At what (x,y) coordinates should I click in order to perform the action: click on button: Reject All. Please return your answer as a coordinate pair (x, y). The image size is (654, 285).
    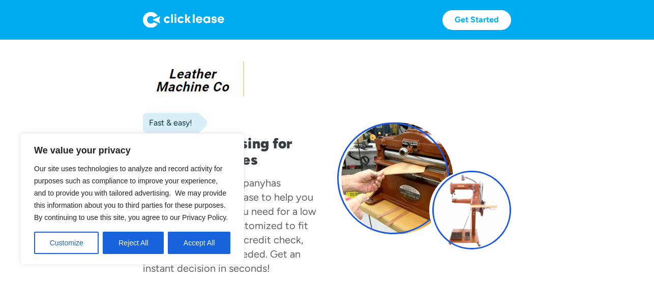
    Looking at the image, I should click on (133, 243).